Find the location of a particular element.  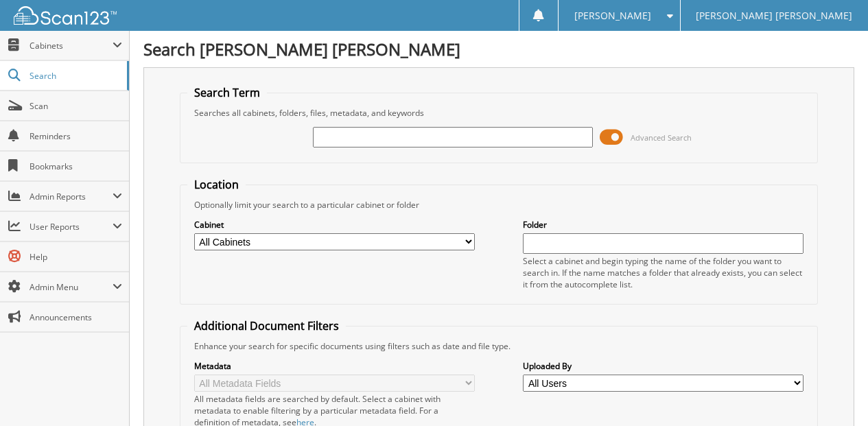

legend: Location is located at coordinates (217, 185).